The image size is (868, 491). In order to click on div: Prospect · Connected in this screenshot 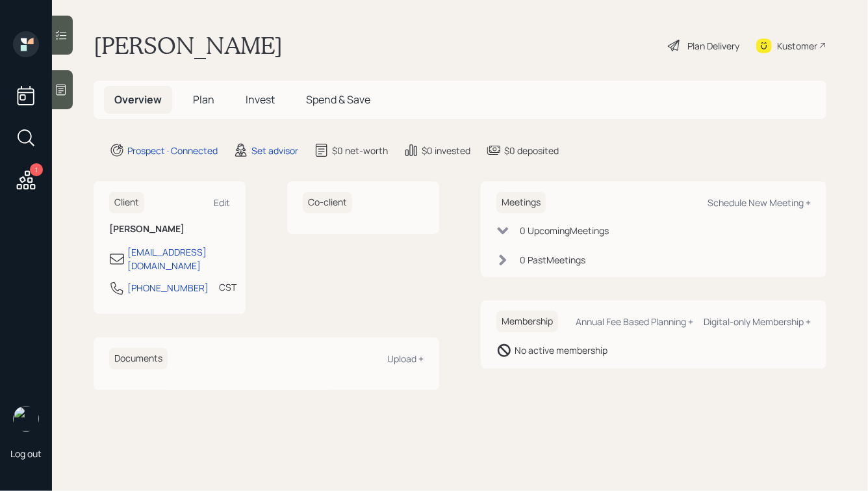, I will do `click(172, 150)`.